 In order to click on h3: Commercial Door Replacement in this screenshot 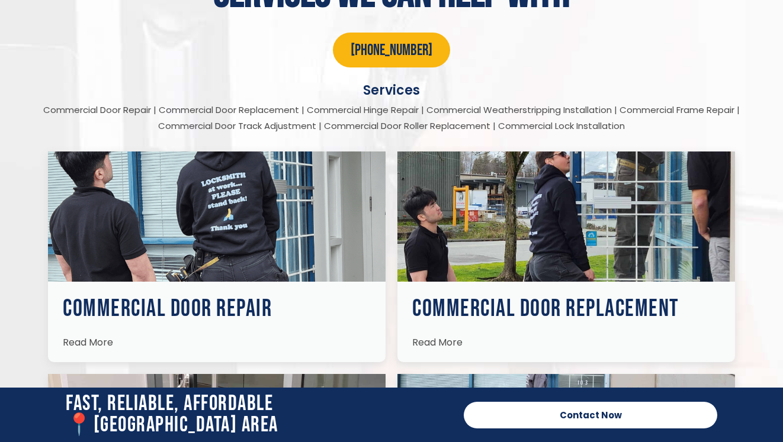, I will do `click(566, 309)`.